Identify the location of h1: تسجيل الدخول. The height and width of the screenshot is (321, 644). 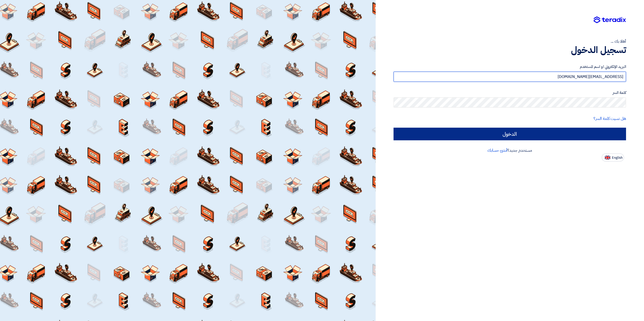
(510, 50).